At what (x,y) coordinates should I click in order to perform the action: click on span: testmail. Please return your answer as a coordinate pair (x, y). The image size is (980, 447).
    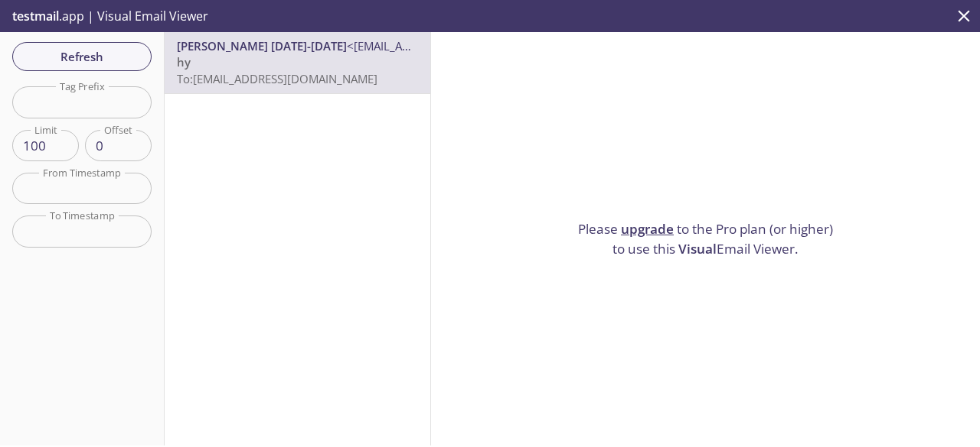
    Looking at the image, I should click on (35, 16).